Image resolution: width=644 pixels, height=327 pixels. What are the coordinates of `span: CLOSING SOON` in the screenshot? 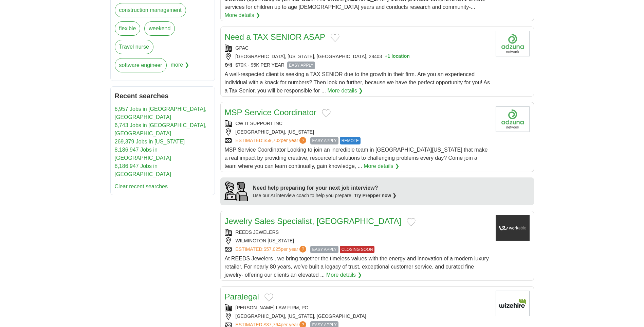 It's located at (357, 249).